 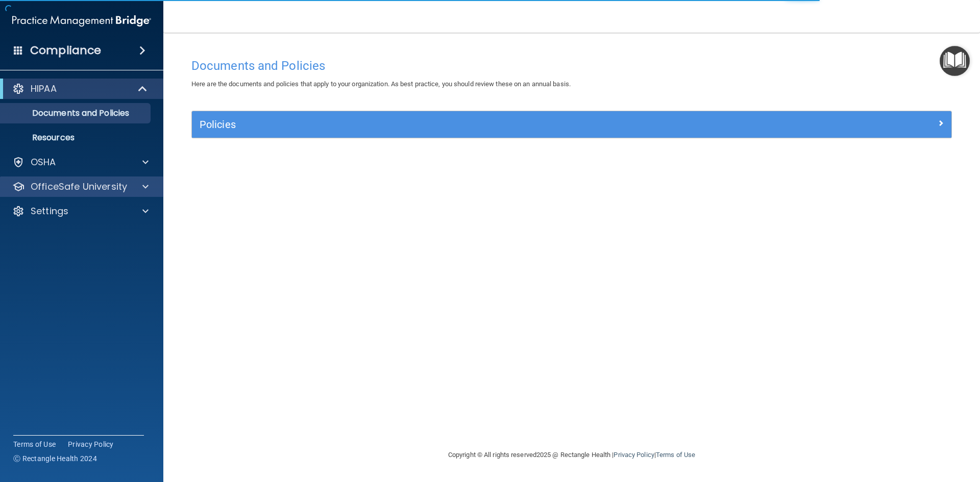 What do you see at coordinates (44, 89) in the screenshot?
I see `p: HIPAA` at bounding box center [44, 89].